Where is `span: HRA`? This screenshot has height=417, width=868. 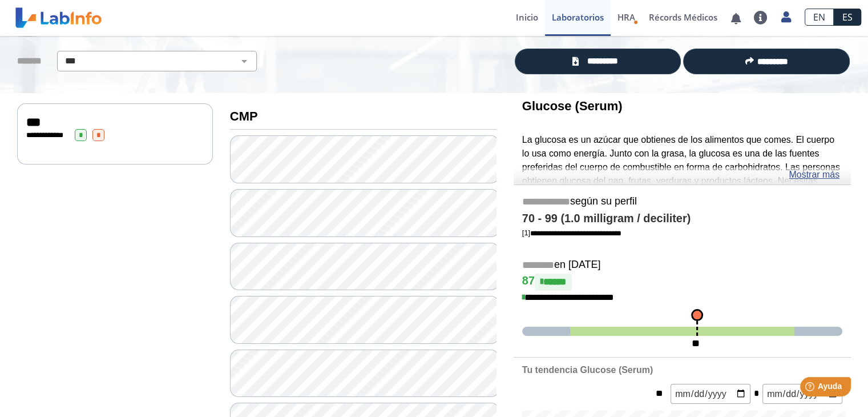 span: HRA is located at coordinates (626, 17).